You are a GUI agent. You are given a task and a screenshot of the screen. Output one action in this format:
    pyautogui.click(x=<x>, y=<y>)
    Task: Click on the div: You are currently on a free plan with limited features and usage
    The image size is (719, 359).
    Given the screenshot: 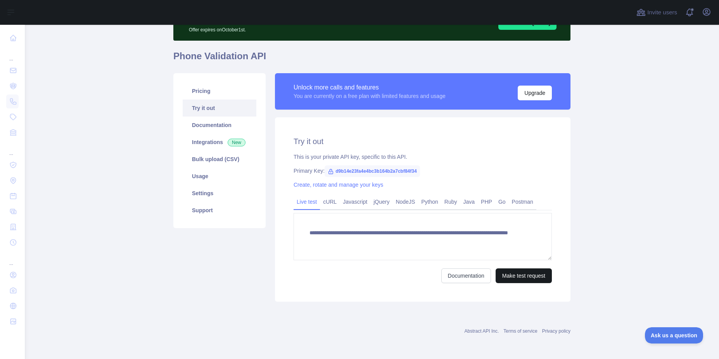 What is the action you would take?
    pyautogui.click(x=369, y=96)
    